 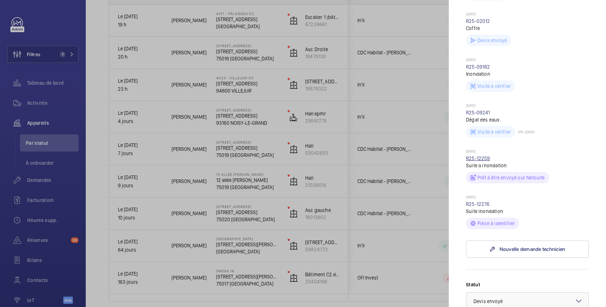 What do you see at coordinates (511, 178) in the screenshot?
I see `p: Prêt à être envoyé sur Netsuite` at bounding box center [511, 178].